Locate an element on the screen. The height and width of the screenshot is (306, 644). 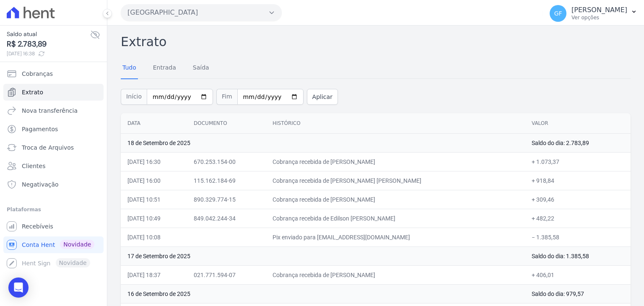
span: Pagamentos is located at coordinates (40, 129).